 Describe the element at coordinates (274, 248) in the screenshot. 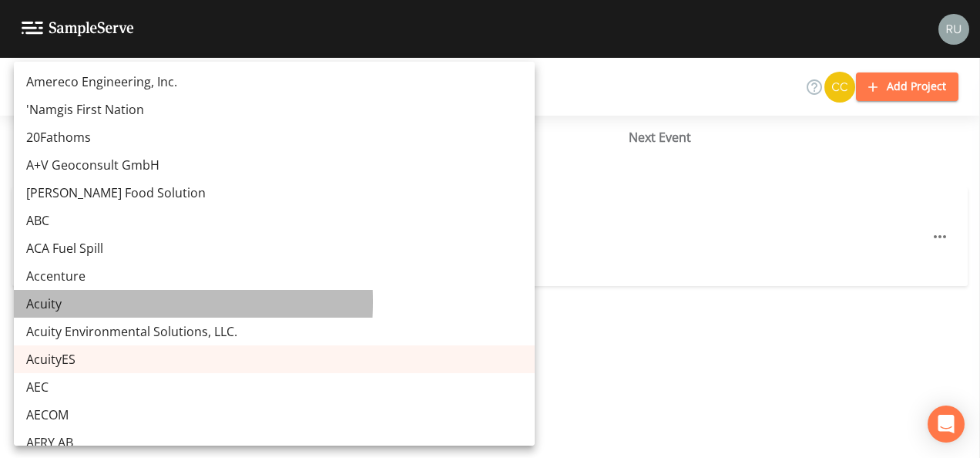

I see `a: ACA Fuel Spill` at that location.